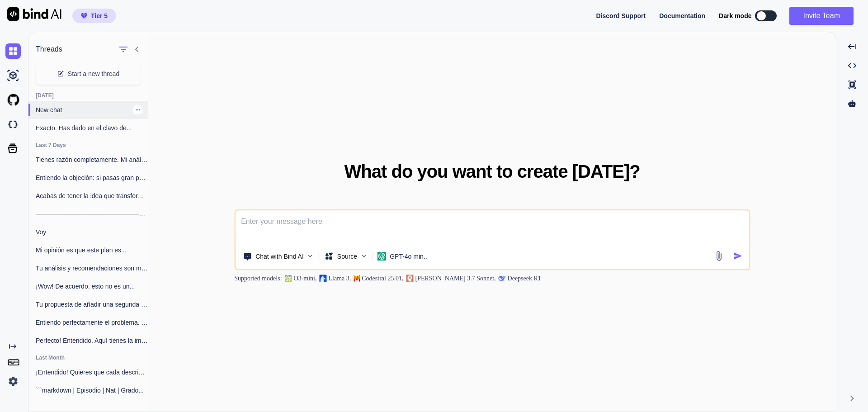  What do you see at coordinates (279, 256) in the screenshot?
I see `p: Chat with Bind AI` at bounding box center [279, 256].